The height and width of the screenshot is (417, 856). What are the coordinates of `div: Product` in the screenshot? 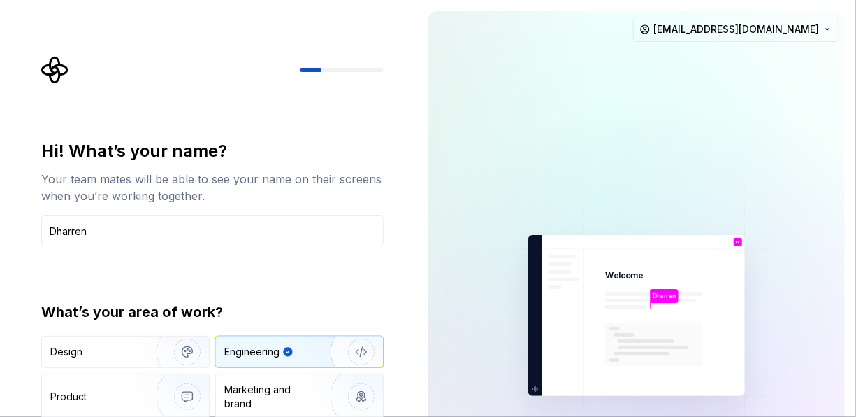 It's located at (69, 396).